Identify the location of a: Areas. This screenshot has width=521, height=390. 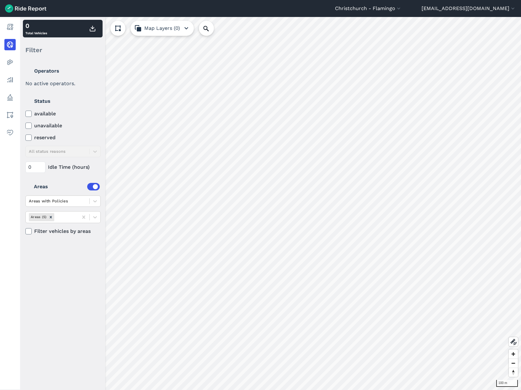
(10, 115).